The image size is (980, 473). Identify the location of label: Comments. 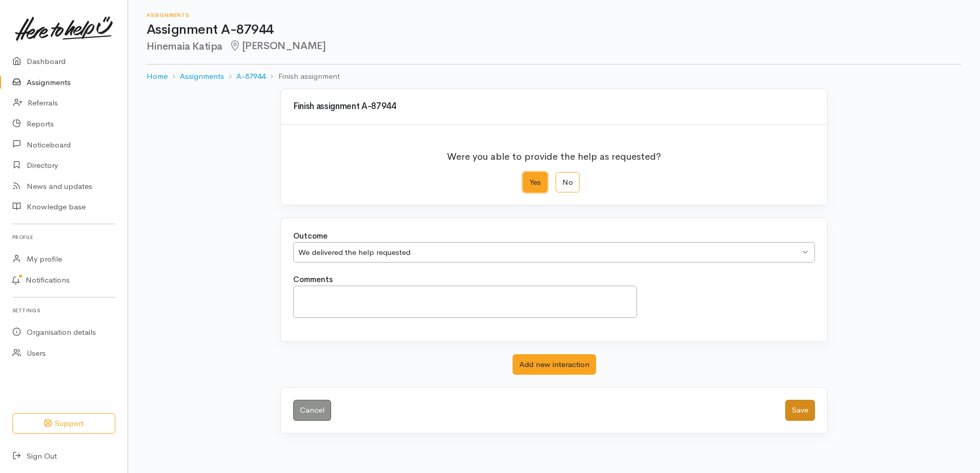
(313, 280).